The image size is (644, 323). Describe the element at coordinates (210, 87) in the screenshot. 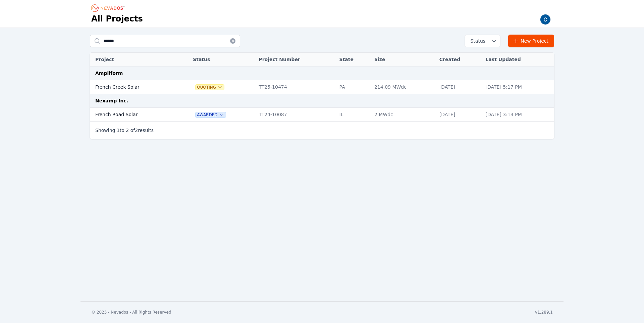

I see `button: Quoting` at that location.